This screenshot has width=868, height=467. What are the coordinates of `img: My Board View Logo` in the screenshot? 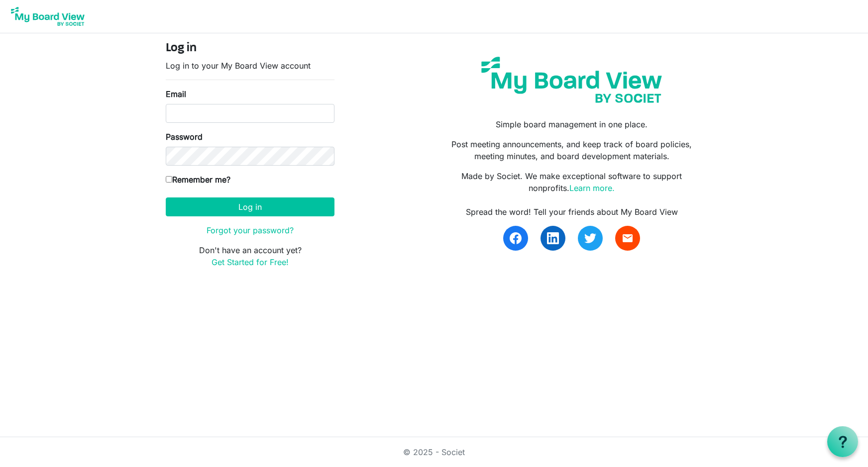 It's located at (48, 16).